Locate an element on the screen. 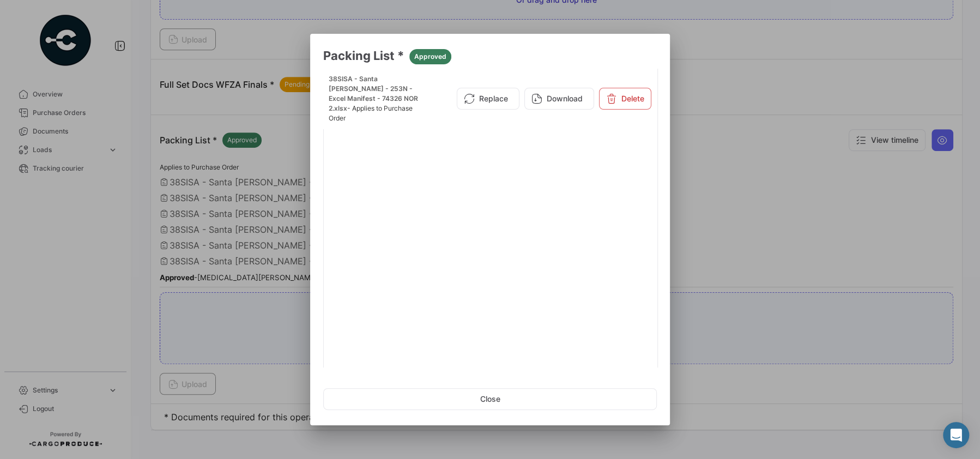 The image size is (980, 459). button: Delete is located at coordinates (625, 99).